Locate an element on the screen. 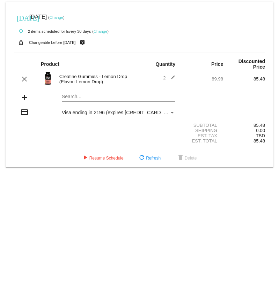 The height and width of the screenshot is (302, 279). span: 2 is located at coordinates (169, 78).